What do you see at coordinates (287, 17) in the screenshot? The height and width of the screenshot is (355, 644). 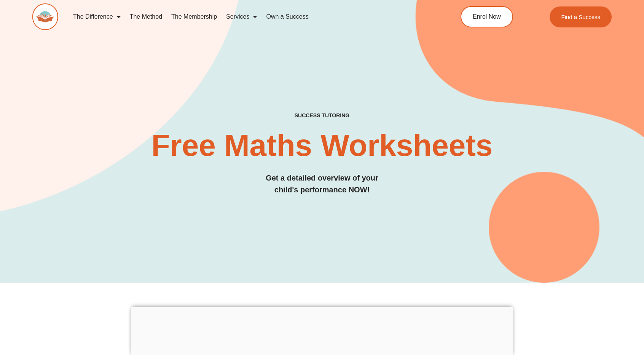 I see `a: Own a Success` at bounding box center [287, 17].